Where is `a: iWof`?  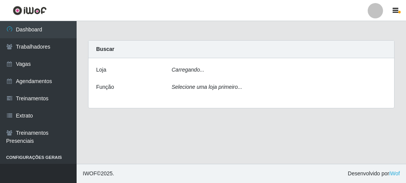 a: iWof is located at coordinates (395, 174).